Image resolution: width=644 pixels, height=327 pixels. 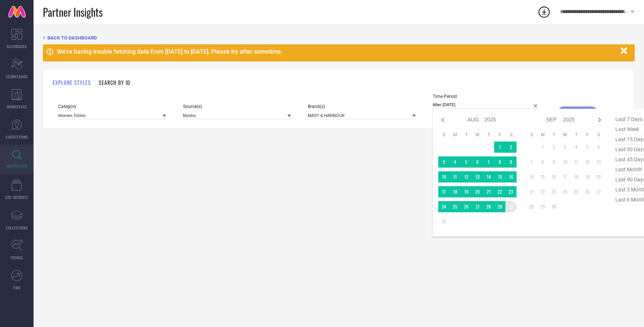 I want to click on td: Sat Aug 02 2025, so click(x=511, y=147).